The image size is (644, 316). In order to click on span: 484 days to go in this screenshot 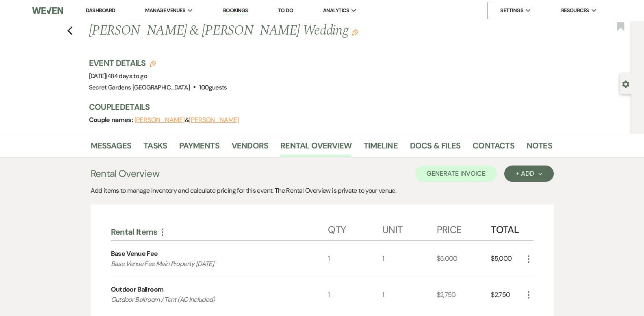, I will do `click(127, 76)`.